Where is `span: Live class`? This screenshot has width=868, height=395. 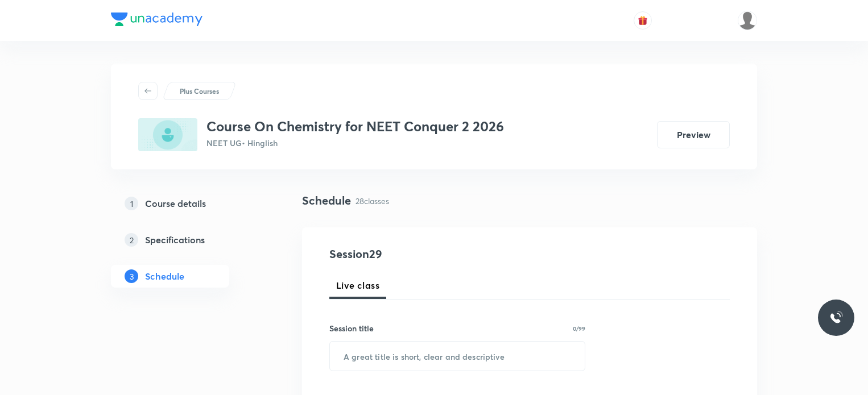 span: Live class is located at coordinates (358, 286).